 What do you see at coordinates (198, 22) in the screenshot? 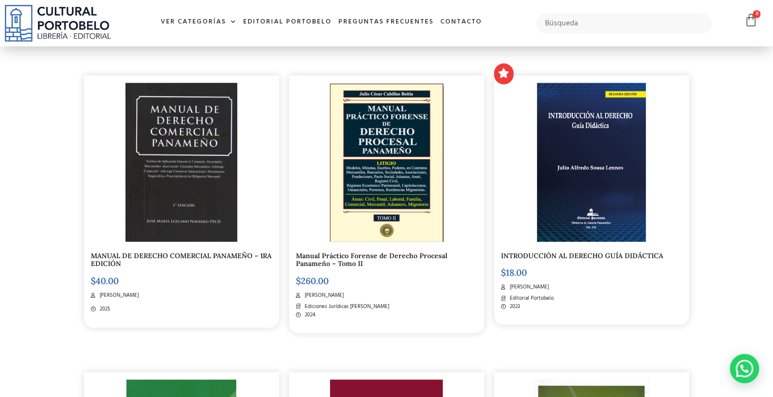
I see `a: Ver Categorías` at bounding box center [198, 22].